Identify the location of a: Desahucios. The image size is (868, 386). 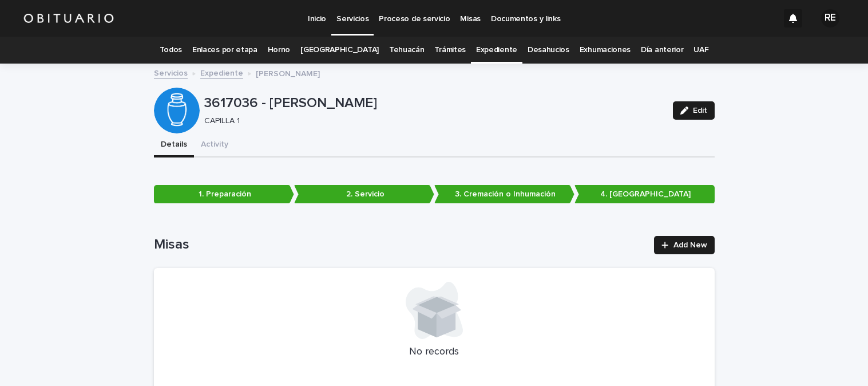
(548, 50).